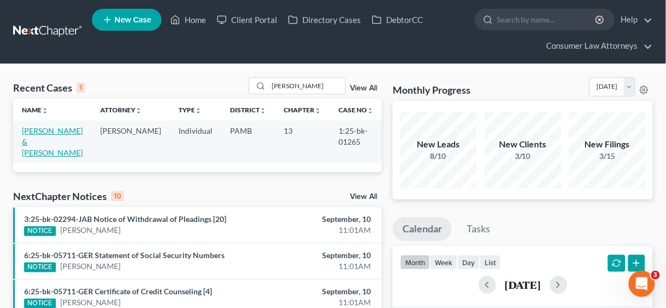 Image resolution: width=666 pixels, height=308 pixels. What do you see at coordinates (634, 20) in the screenshot?
I see `a: Help` at bounding box center [634, 20].